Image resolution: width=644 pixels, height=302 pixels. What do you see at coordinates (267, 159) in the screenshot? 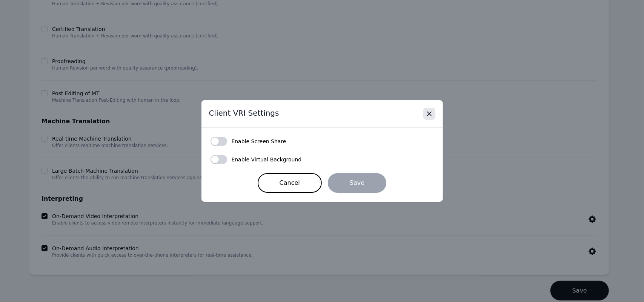
I see `span: Enable Virtual Background` at bounding box center [267, 159].